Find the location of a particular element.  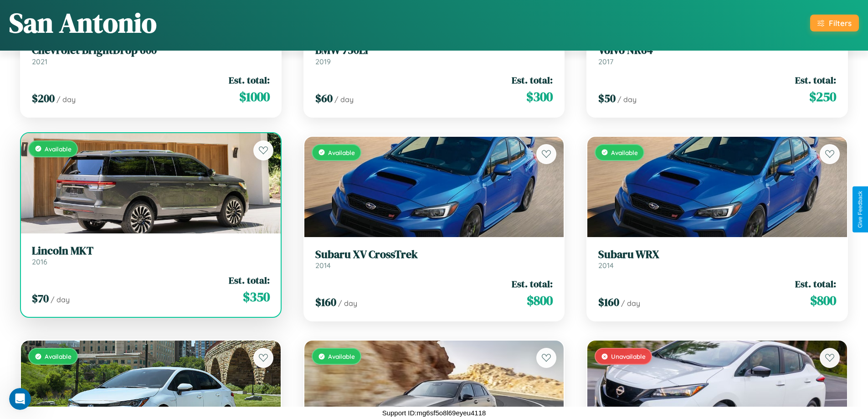

button: Filters is located at coordinates (835, 23).